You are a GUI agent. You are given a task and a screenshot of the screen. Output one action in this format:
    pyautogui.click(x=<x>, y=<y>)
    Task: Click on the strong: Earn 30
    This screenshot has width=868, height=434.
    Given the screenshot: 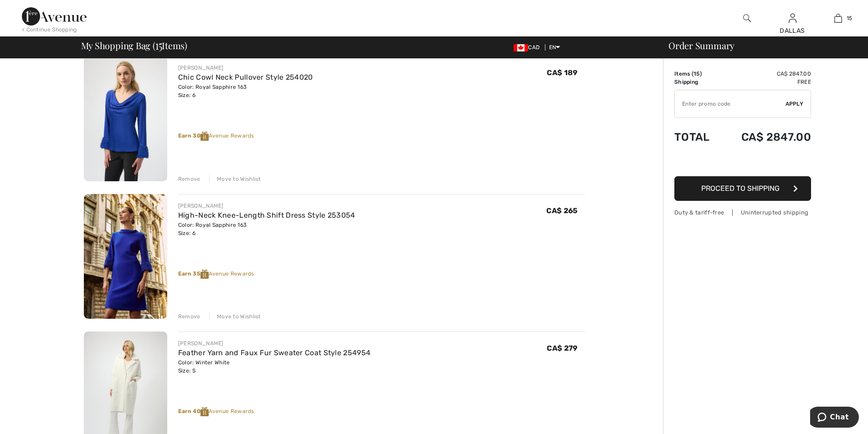 What is the action you would take?
    pyautogui.click(x=193, y=136)
    